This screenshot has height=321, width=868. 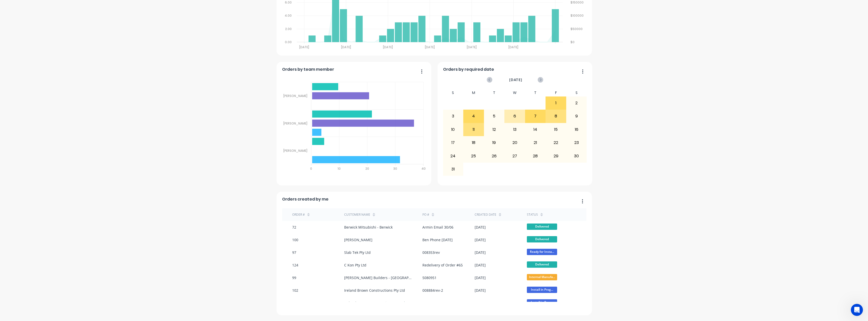 What do you see at coordinates (573, 42) in the screenshot?
I see `tspan: $0` at bounding box center [573, 42].